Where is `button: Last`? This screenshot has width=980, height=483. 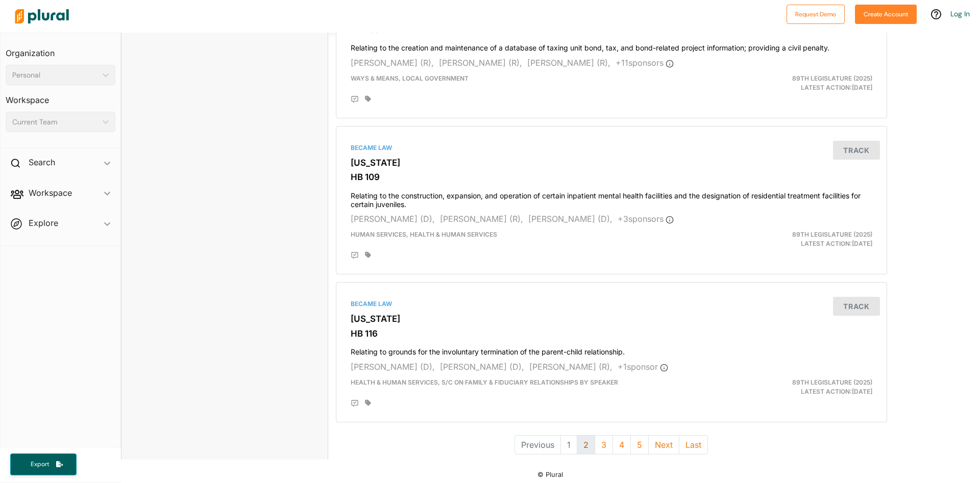
button: Last is located at coordinates (693, 445).